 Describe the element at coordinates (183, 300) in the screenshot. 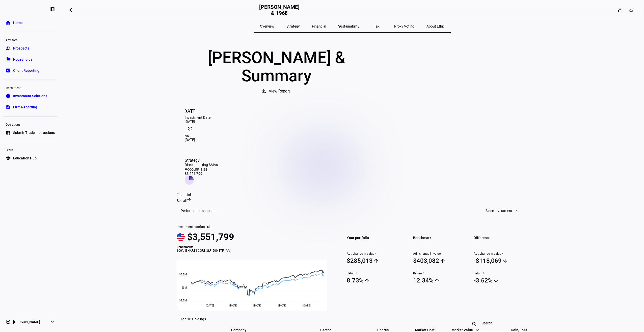

I see `text: $2.5M` at that location.